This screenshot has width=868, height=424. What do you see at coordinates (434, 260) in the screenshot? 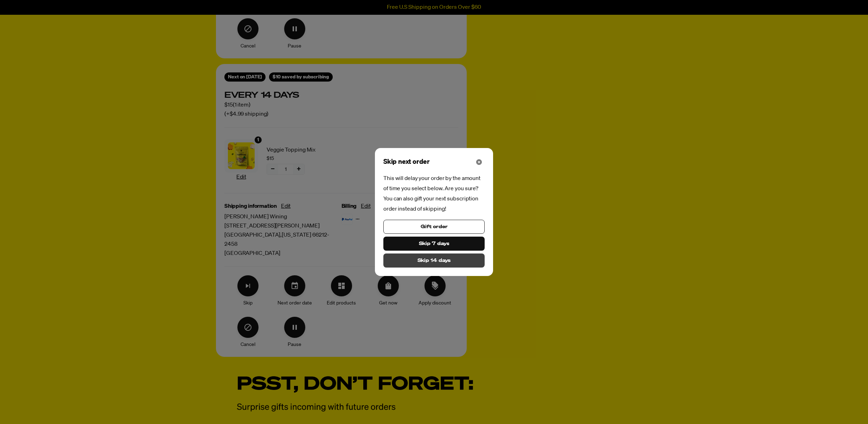
I see `span: Skip 14 days` at bounding box center [434, 260].